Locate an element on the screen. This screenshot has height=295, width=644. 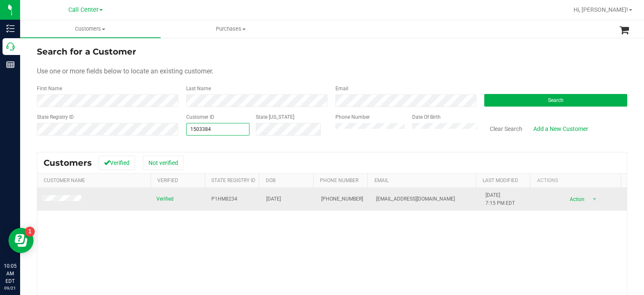
label: Last Name is located at coordinates (198, 89).